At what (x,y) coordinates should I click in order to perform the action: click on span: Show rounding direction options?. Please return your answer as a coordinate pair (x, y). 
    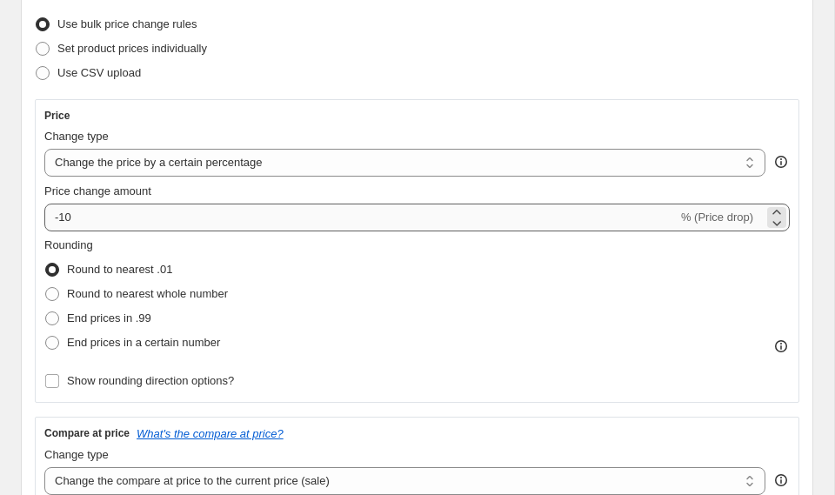
    Looking at the image, I should click on (150, 380).